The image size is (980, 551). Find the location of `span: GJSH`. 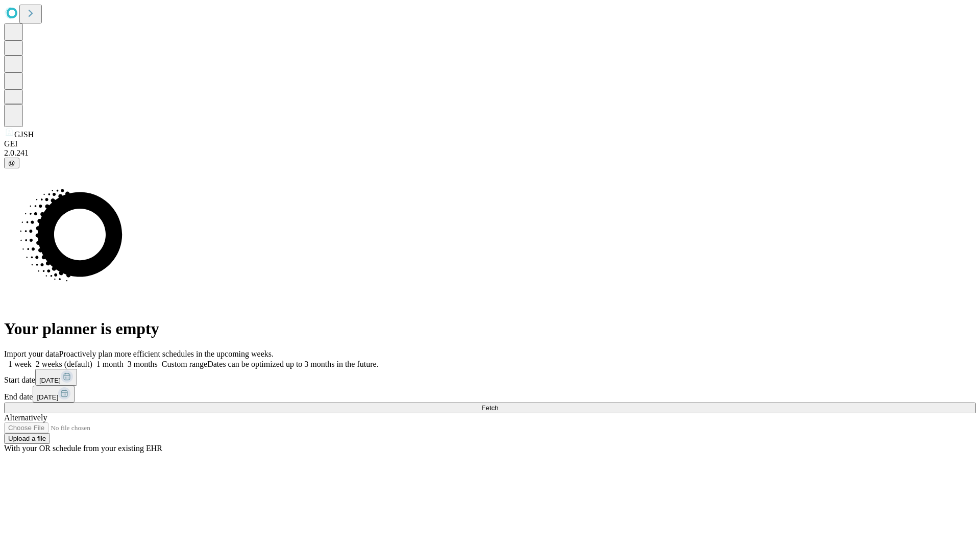

span: GJSH is located at coordinates (24, 134).